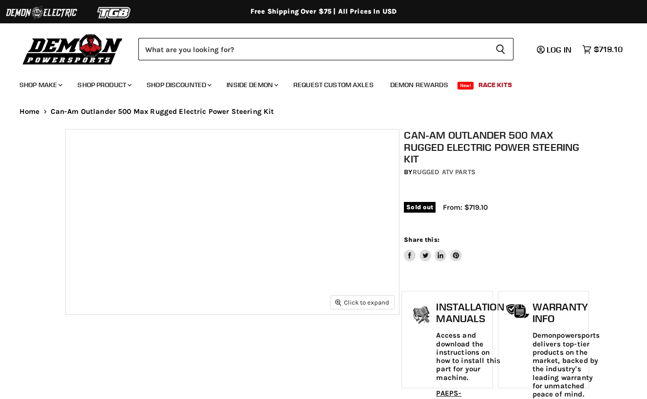 Image resolution: width=647 pixels, height=399 pixels. What do you see at coordinates (444, 172) in the screenshot?
I see `a: Rugged ATV Parts` at bounding box center [444, 172].